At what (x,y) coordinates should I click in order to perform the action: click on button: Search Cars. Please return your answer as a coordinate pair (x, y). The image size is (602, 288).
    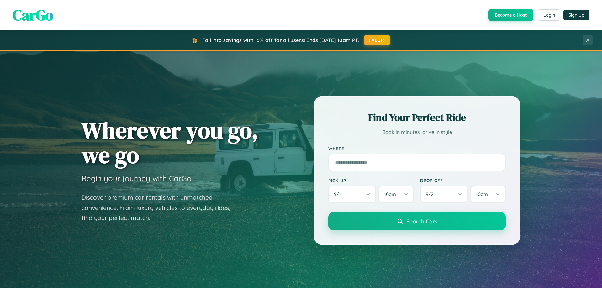
    Looking at the image, I should click on (417, 221).